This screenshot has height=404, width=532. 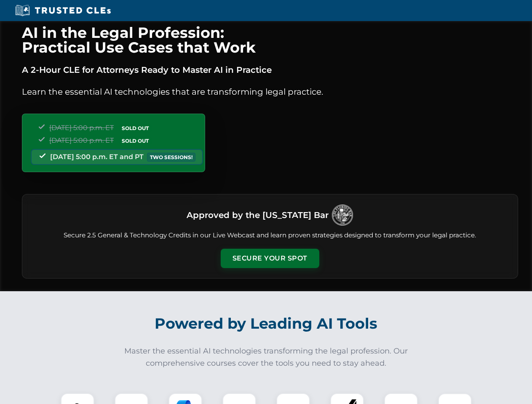 I want to click on button: Secure Your Spot, so click(x=270, y=258).